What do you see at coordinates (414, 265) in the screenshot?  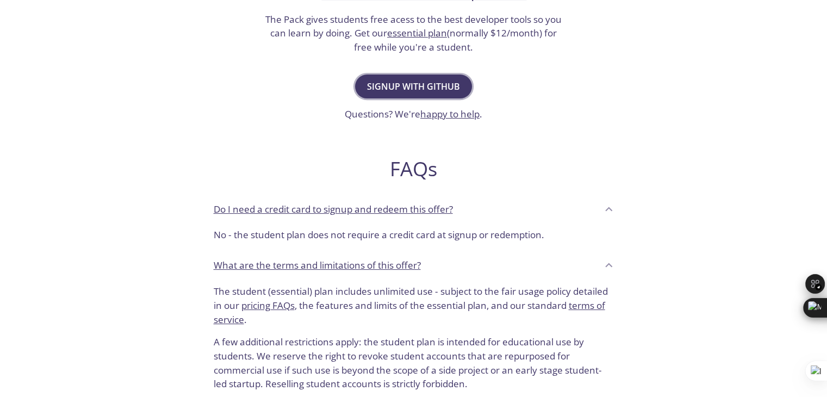 I see `div: What are the terms and limitations of this offer?` at bounding box center [414, 265].